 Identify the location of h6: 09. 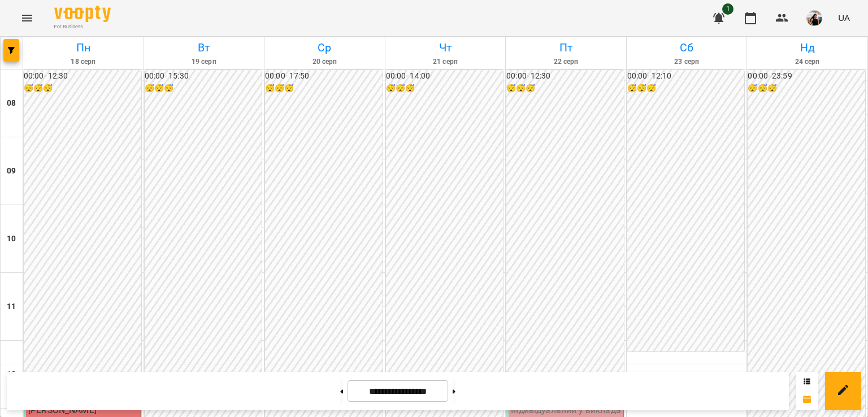
(12, 172).